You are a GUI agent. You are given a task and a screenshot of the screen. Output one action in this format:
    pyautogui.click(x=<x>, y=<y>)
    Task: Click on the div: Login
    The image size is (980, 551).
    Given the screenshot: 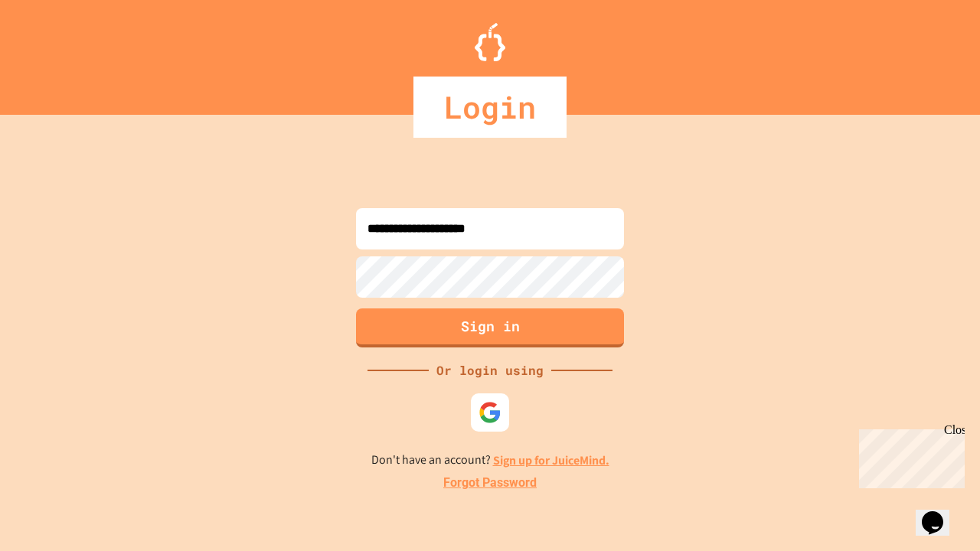 What is the action you would take?
    pyautogui.click(x=490, y=107)
    